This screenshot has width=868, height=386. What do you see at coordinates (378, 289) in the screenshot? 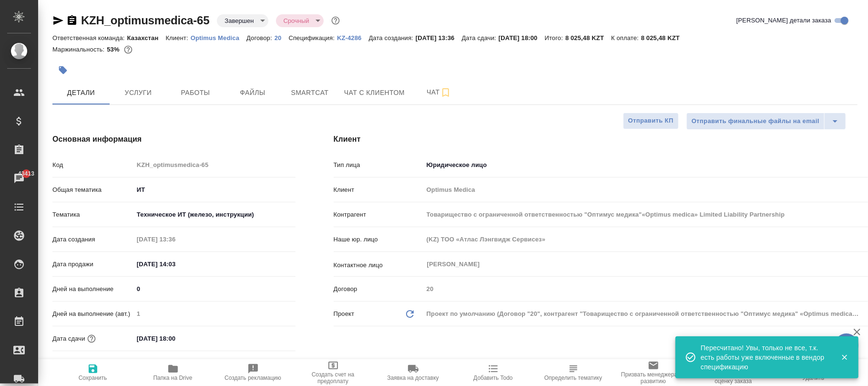
I see `p: Договор` at bounding box center [378, 289].